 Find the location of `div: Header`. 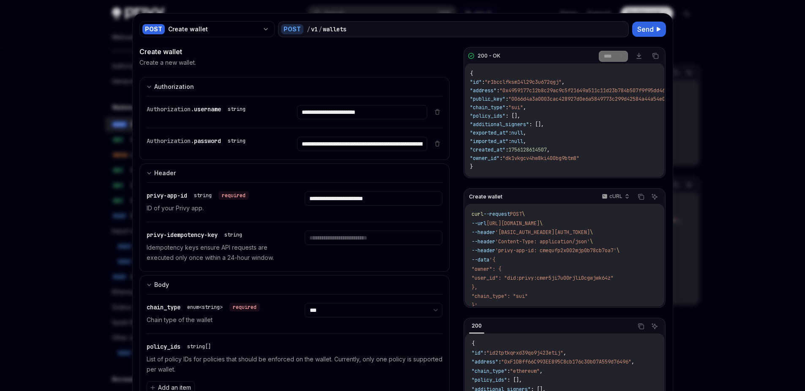

div: Header is located at coordinates (165, 173).